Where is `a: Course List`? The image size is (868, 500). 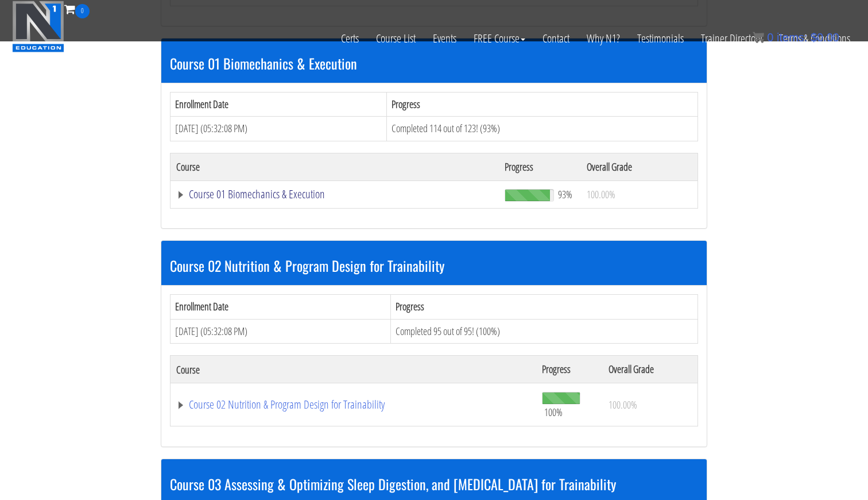 a: Course List is located at coordinates (395, 39).